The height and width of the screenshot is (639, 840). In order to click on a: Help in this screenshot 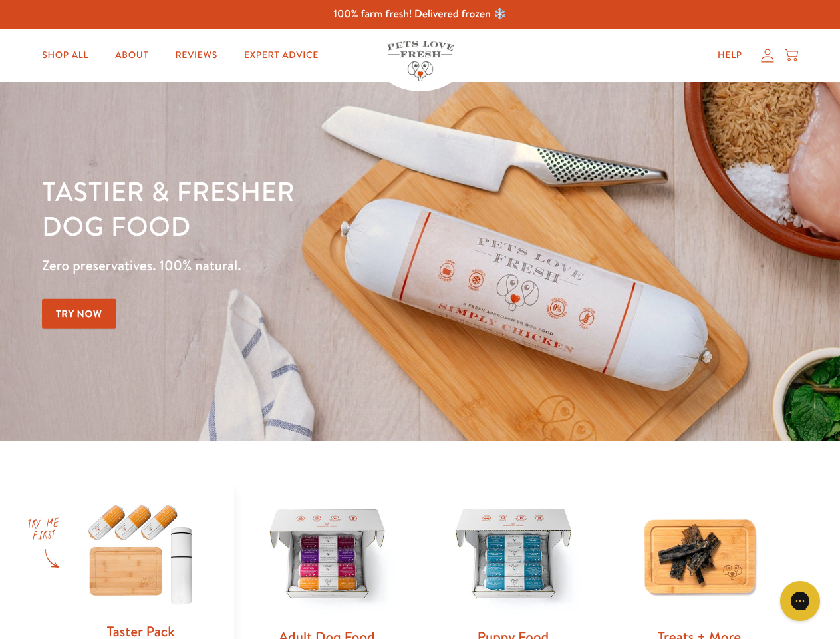, I will do `click(730, 55)`.